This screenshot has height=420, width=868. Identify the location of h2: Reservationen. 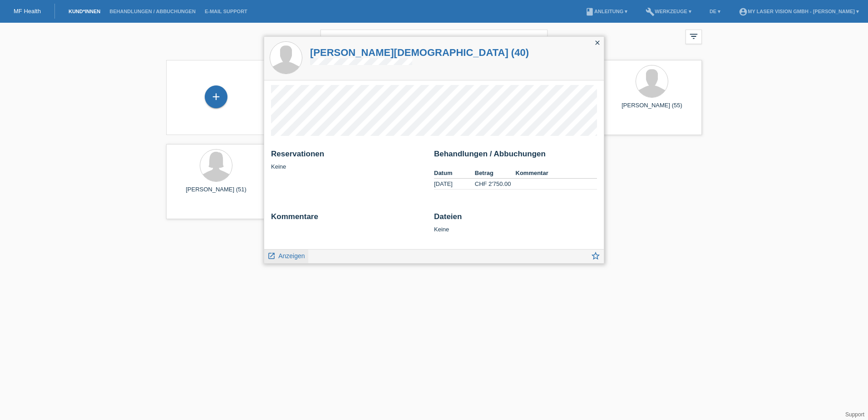
(349, 156).